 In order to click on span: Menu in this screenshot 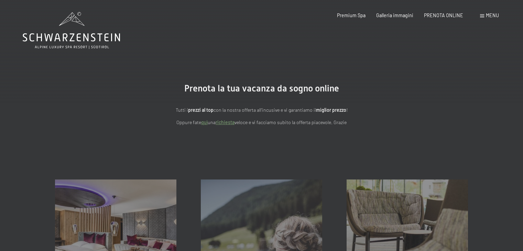, I will do `click(493, 15)`.